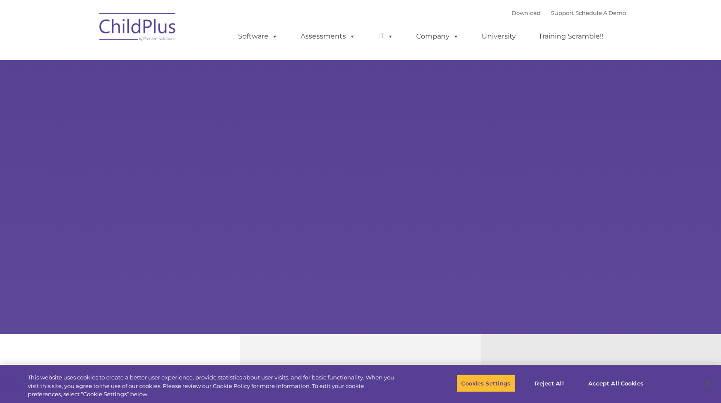  I want to click on button: Reject All, so click(549, 383).